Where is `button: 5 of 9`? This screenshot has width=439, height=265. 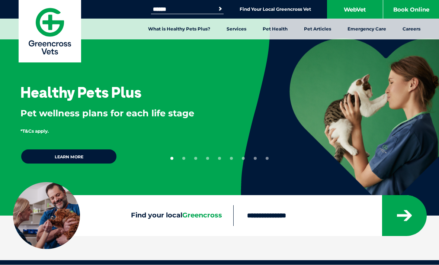
button: 5 of 9 is located at coordinates (219, 158).